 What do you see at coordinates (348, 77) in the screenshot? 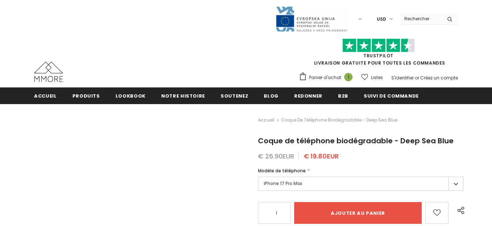
I see `span: 1` at bounding box center [348, 77].